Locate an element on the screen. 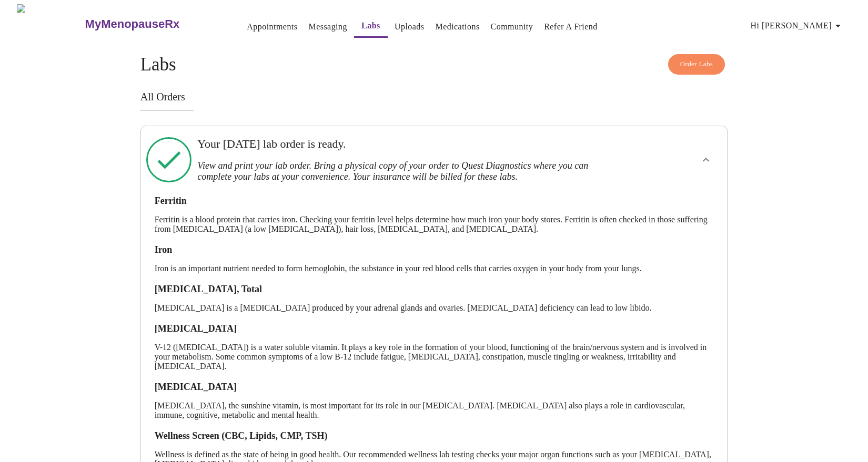 This screenshot has width=868, height=462. p: Ferritin is a blood protein that carries iron. Checking your ferritin level helps determine how m... is located at coordinates (434, 225).